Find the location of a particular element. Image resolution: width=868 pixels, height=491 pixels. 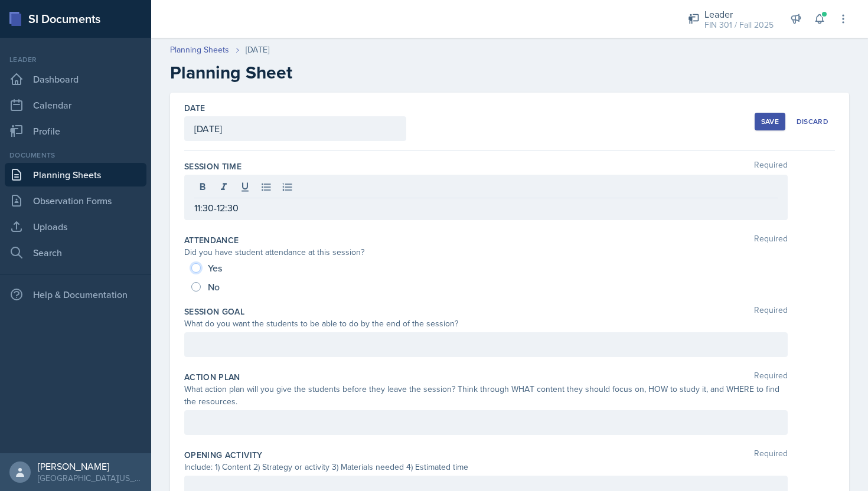

label: Opening Activity is located at coordinates (223, 455).